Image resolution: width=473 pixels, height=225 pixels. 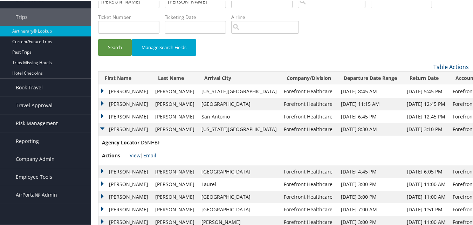 I want to click on button: Manage Search Fields, so click(x=164, y=47).